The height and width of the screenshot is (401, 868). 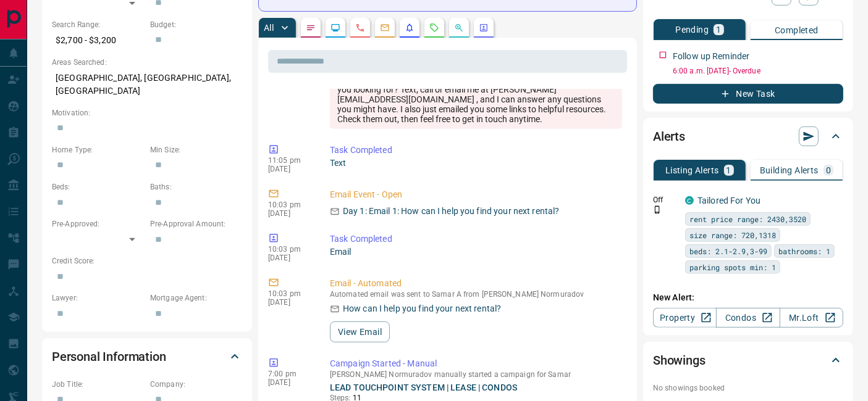 I want to click on p: Off, so click(x=665, y=200).